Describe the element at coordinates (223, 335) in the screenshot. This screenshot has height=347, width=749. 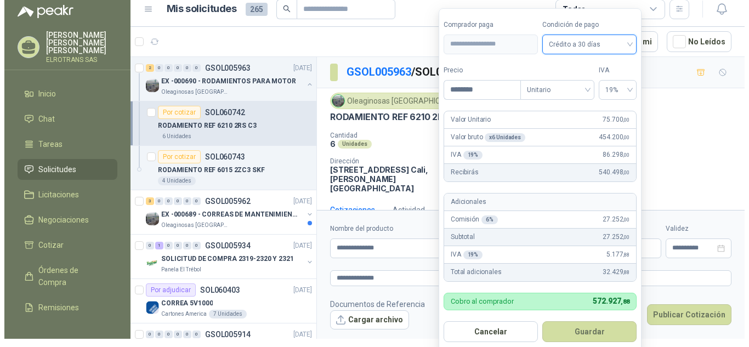
I see `p: GSOL005914` at that location.